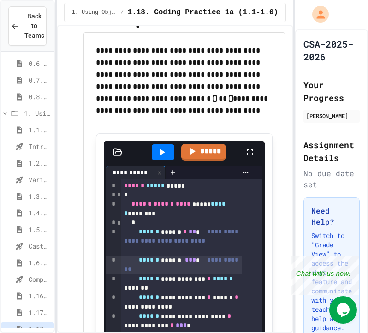  Describe the element at coordinates (39, 96) in the screenshot. I see `span: 0.8. Survey` at that location.